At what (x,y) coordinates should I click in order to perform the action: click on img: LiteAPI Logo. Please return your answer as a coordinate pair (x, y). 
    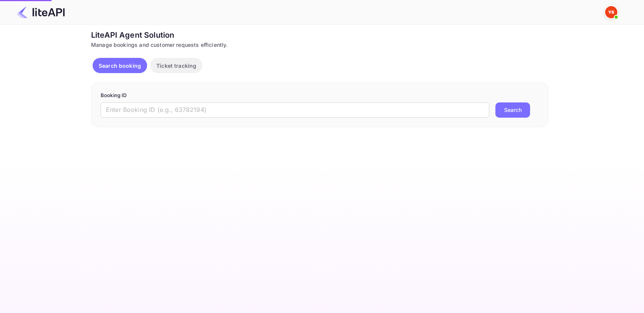
    Looking at the image, I should click on (41, 12).